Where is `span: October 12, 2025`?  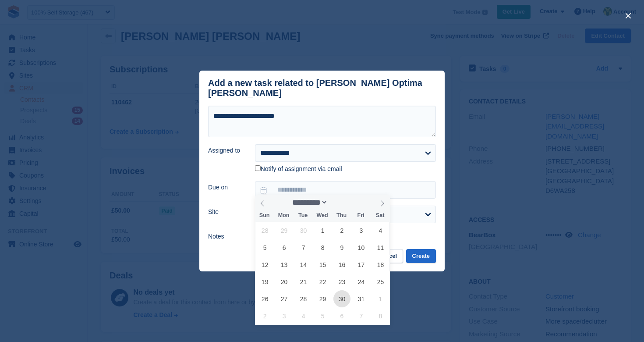 span: October 12, 2025 is located at coordinates (265, 264).